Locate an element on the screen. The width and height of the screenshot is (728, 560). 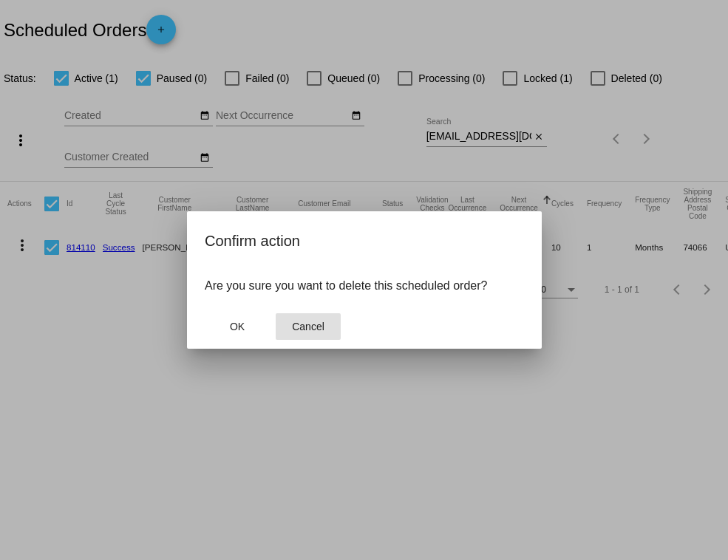
span: OK is located at coordinates (237, 327).